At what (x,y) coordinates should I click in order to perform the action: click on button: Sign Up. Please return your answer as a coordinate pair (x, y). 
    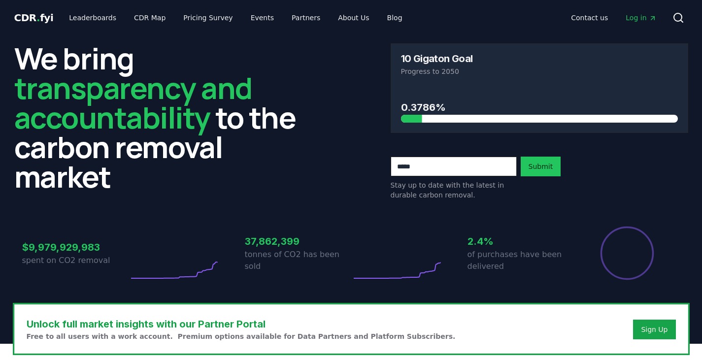
    Looking at the image, I should click on (654, 329).